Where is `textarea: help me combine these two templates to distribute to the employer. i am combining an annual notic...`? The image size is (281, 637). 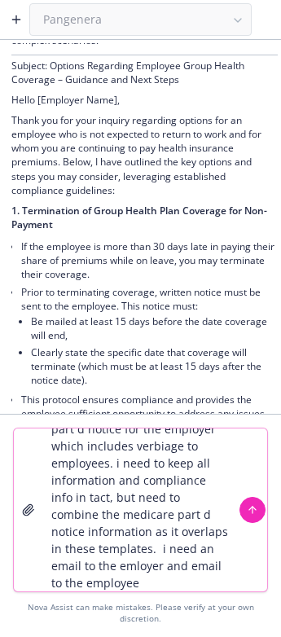
textarea: help me combine these two templates to distribute to the employer. i am combining an annual notic... is located at coordinates (140, 510).